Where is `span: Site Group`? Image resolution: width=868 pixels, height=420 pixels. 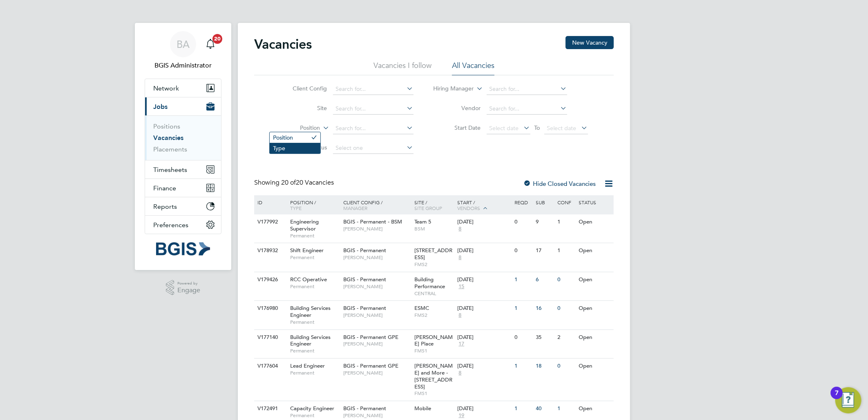 span: Site Group is located at coordinates (429, 208).